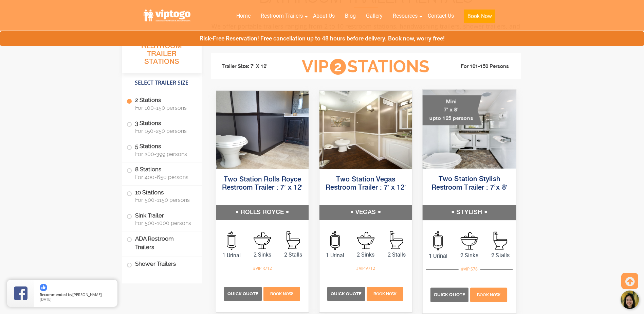 This screenshot has width=644, height=314. Describe the element at coordinates (162, 196) in the screenshot. I see `label: 10 Stations` at that location.